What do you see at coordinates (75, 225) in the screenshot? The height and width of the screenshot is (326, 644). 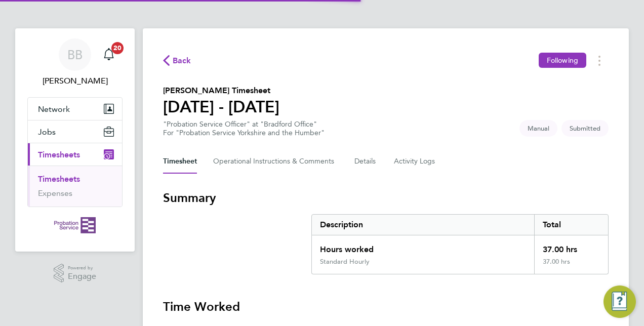 I see `a: Go to home page` at bounding box center [75, 225].